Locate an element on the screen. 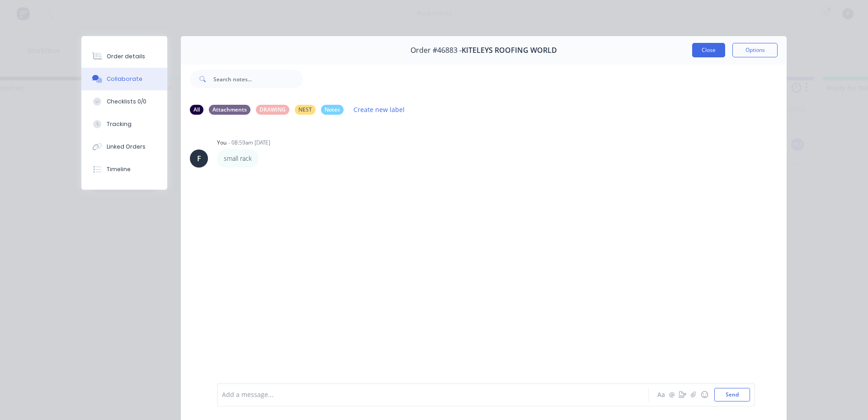  button: Timeline is located at coordinates (124, 169).